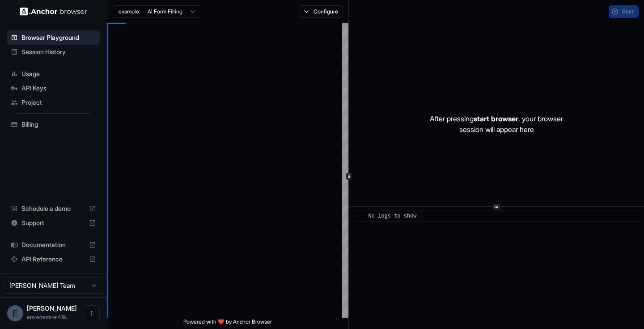 Image resolution: width=644 pixels, height=329 pixels. I want to click on span: Documentation, so click(53, 245).